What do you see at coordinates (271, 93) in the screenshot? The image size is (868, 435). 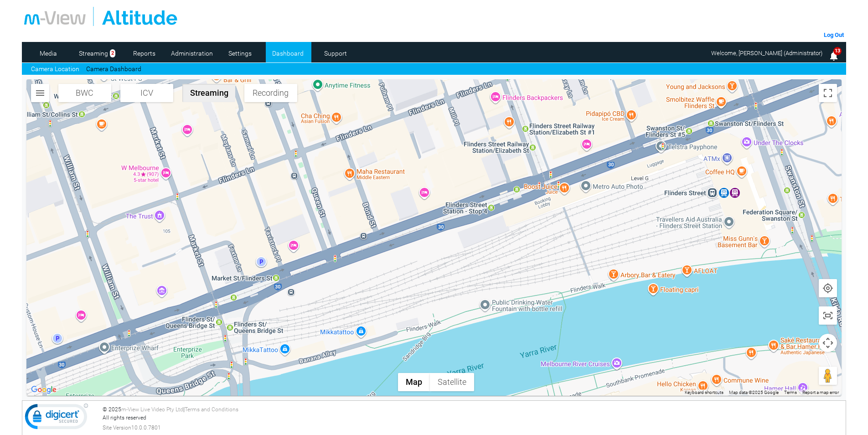 I see `span: Recording` at bounding box center [271, 93].